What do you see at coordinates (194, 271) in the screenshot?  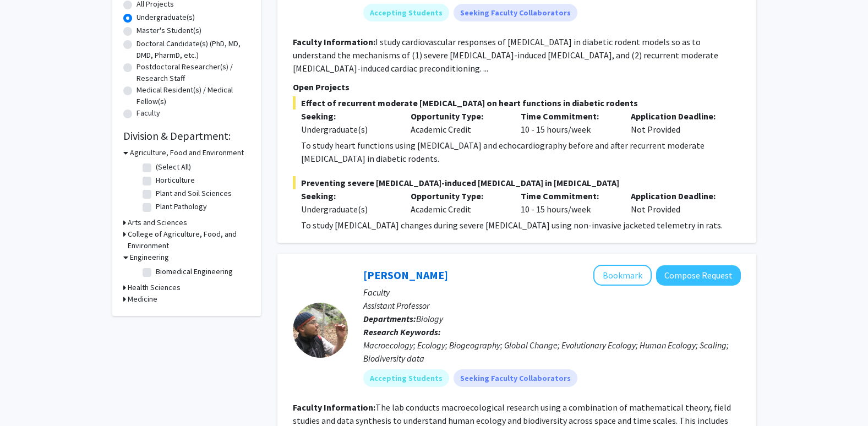 I see `label: Biomedical Engineering` at bounding box center [194, 271].